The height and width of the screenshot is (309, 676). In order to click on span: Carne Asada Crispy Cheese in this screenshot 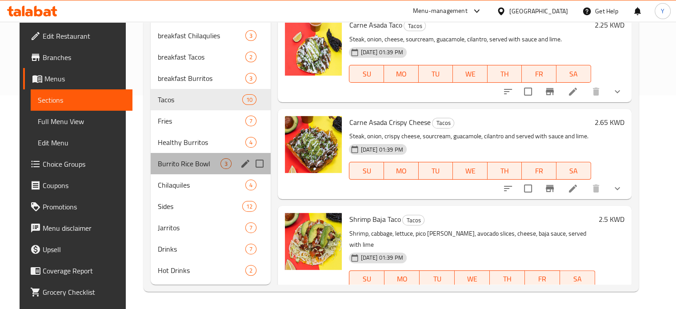, I will do `click(389, 122)`.